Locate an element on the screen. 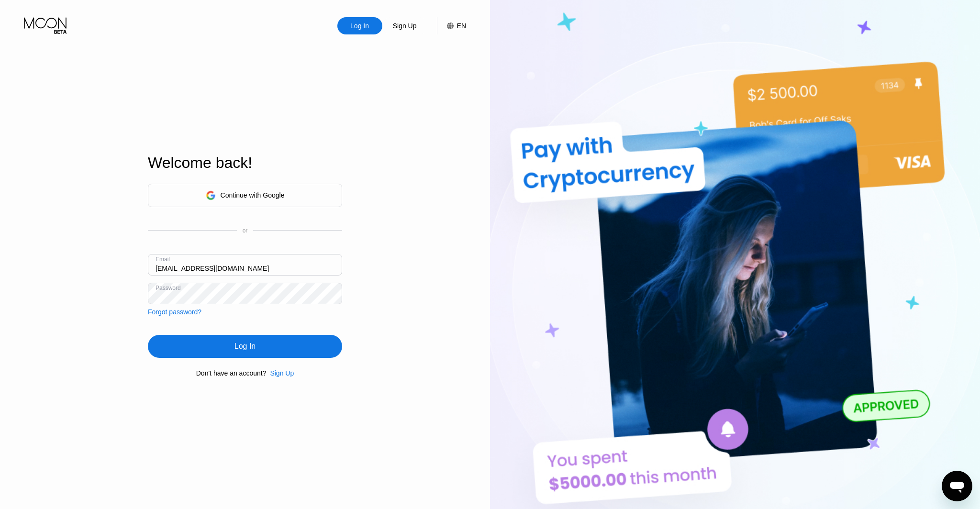 The height and width of the screenshot is (509, 980). div: or is located at coordinates (245, 230).